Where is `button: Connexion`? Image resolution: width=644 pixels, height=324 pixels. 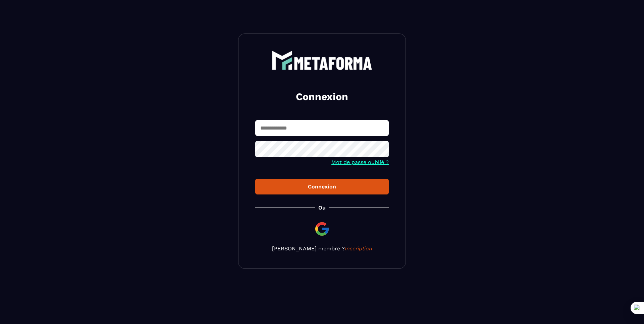
button: Connexion is located at coordinates (322, 187).